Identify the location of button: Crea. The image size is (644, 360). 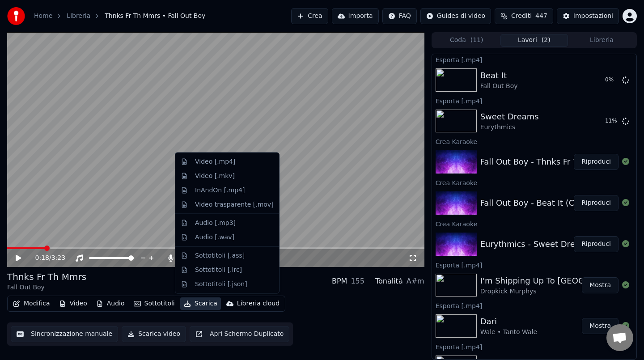
(309, 16).